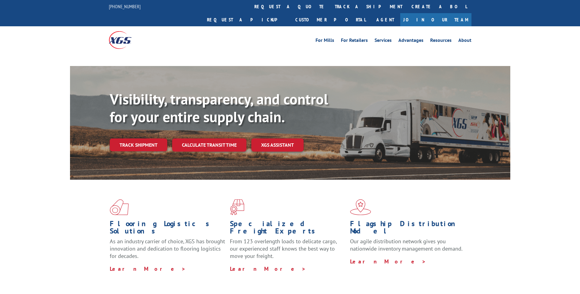  Describe the element at coordinates (385, 20) in the screenshot. I see `a: Agent` at that location.